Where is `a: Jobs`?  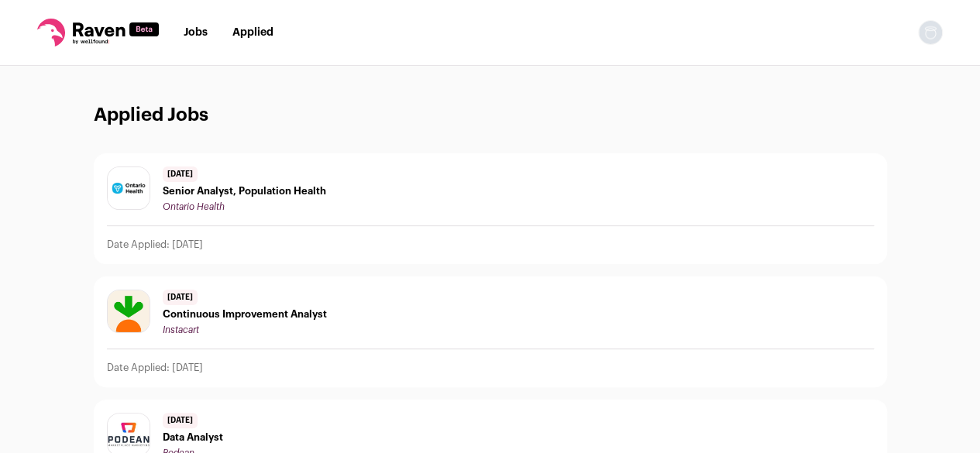 a: Jobs is located at coordinates (195, 32).